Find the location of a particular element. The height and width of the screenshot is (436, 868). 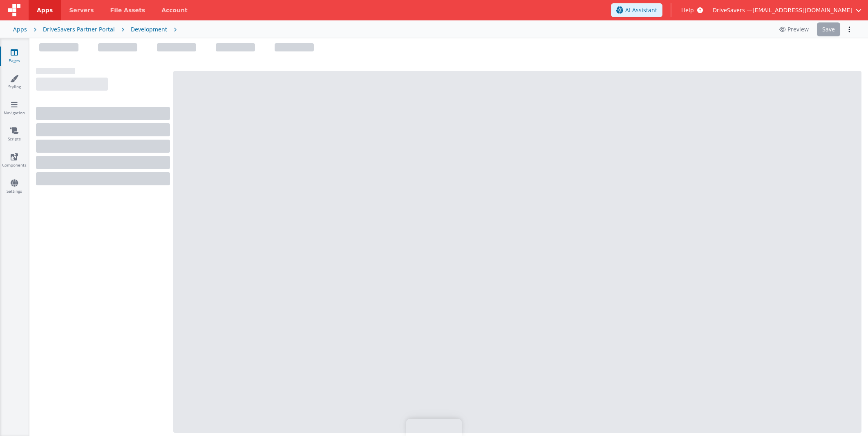

div: Development is located at coordinates (149, 29).